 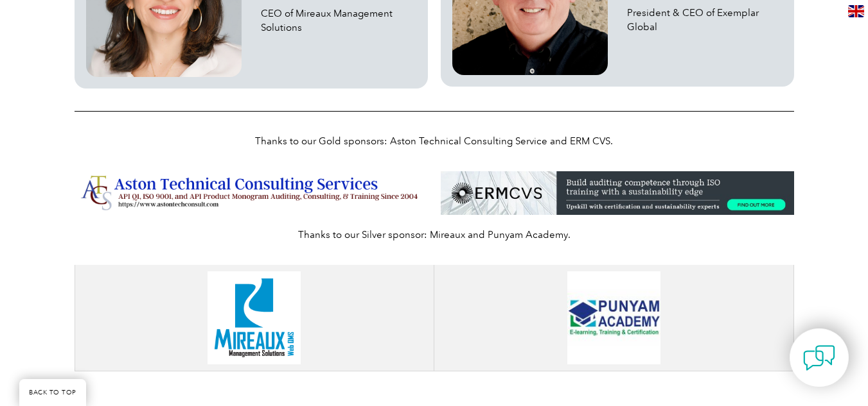 I want to click on p: President & CEO of Exemplar Global, so click(x=705, y=20).